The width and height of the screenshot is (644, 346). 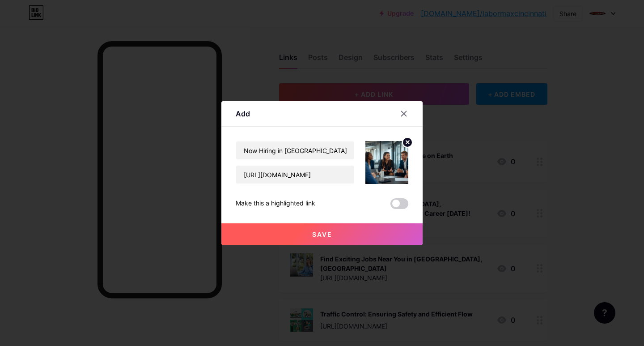 What do you see at coordinates (295, 175) in the screenshot?
I see `input: URL` at bounding box center [295, 175].